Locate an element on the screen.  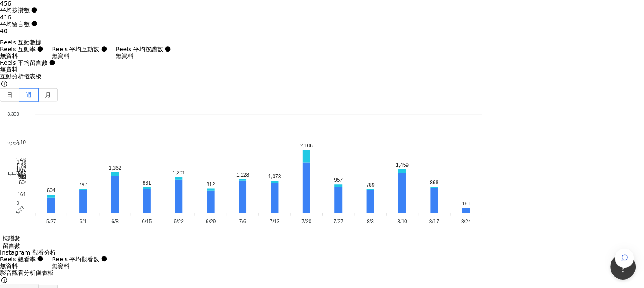
tspan: 3,300 is located at coordinates (13, 114).